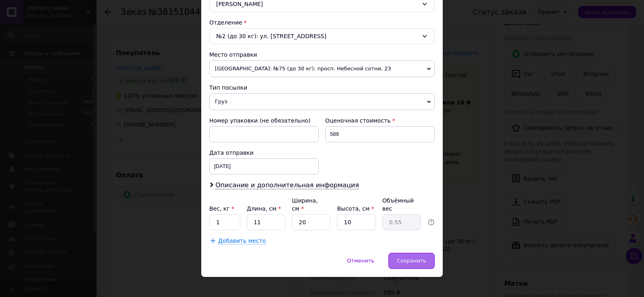  Describe the element at coordinates (233, 54) in the screenshot. I see `span: Место отправки` at that location.